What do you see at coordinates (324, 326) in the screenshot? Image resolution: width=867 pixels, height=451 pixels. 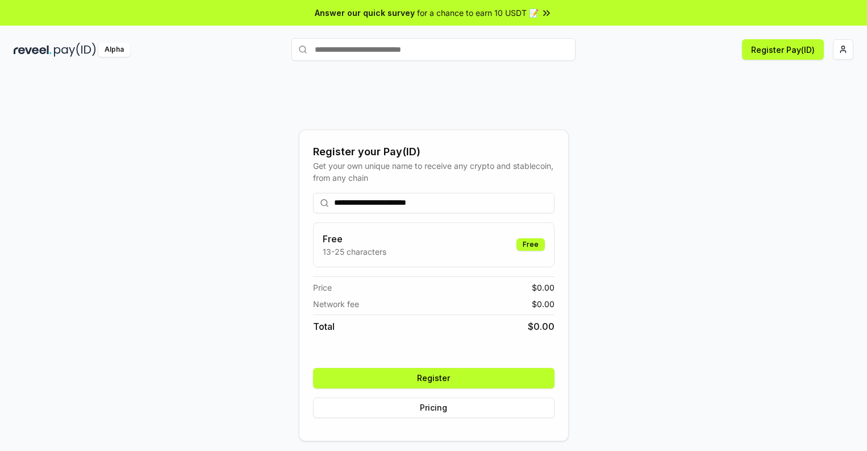 I see `span: Total` at bounding box center [324, 326].